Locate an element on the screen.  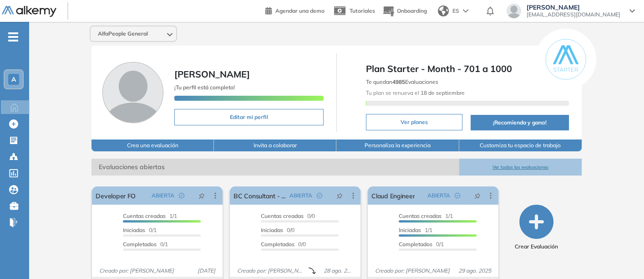
button: Onboarding is located at coordinates (405, 11).